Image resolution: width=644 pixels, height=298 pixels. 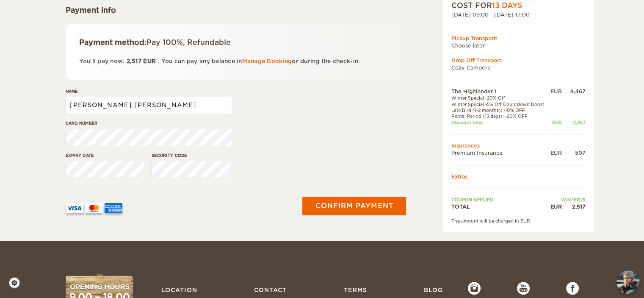 What do you see at coordinates (500, 206) in the screenshot?
I see `td: TOTAL` at bounding box center [500, 206].